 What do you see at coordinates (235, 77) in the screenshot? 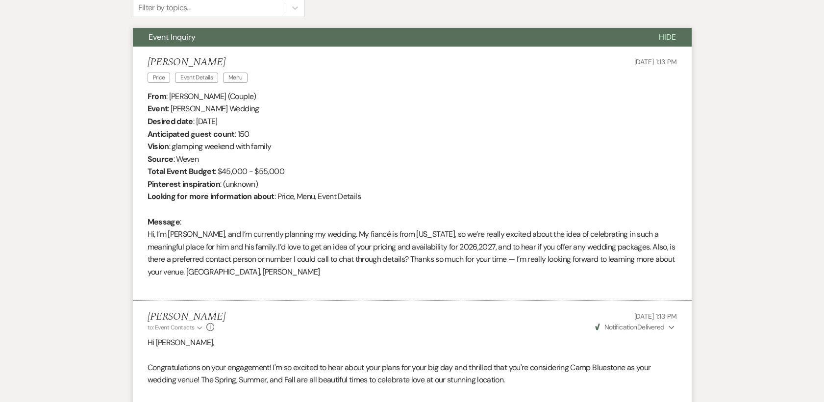
I see `span: Menu` at bounding box center [235, 77].